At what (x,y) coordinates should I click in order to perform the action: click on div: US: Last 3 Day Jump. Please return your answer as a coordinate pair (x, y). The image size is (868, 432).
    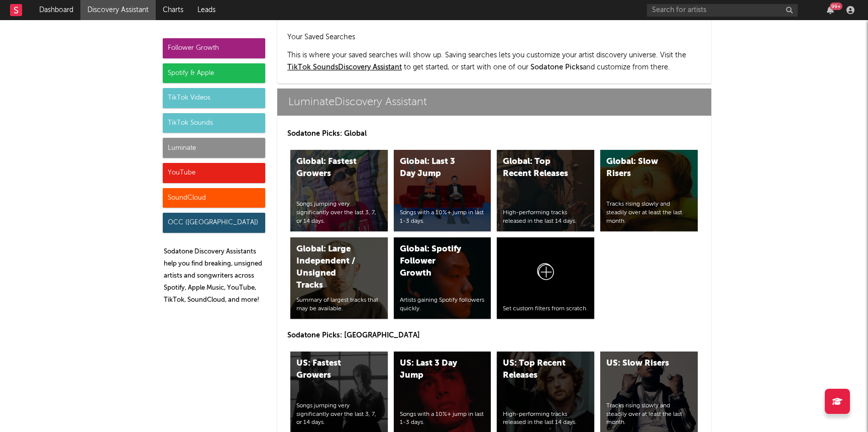
    Looking at the image, I should click on (434, 369).